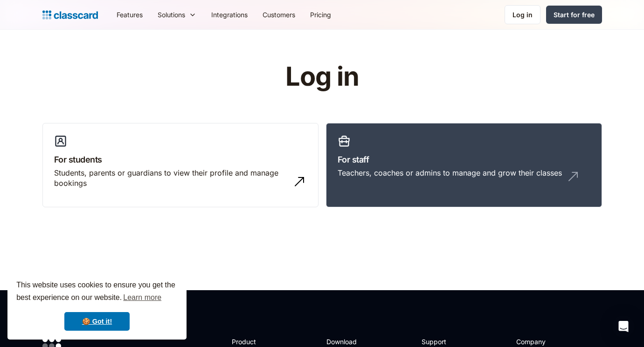 The height and width of the screenshot is (347, 644). Describe the element at coordinates (256, 341) in the screenshot. I see `h2: Product` at that location.